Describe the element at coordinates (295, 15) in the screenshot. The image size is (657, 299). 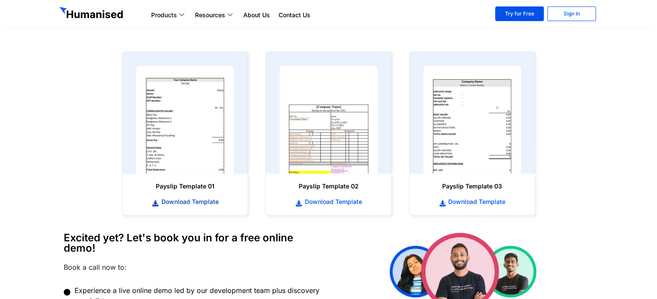
I see `a: Contact Us` at that location.